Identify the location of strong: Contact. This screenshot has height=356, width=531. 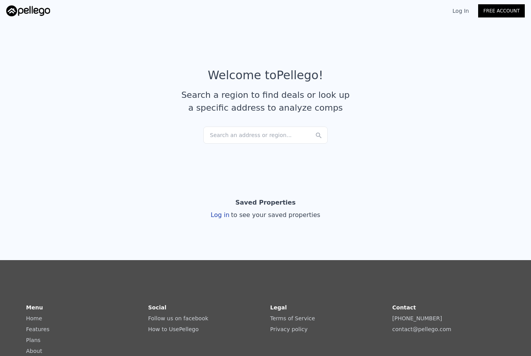
(404, 308).